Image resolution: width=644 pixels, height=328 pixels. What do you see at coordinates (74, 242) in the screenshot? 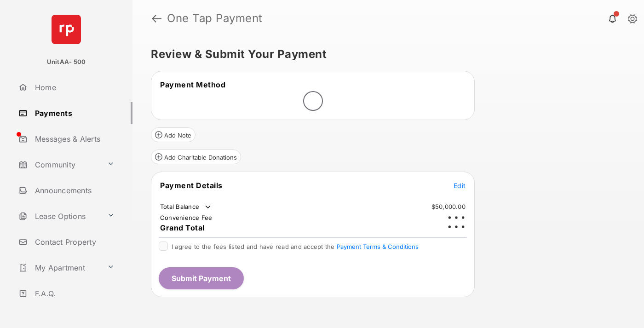
I see `a: Contact Property` at bounding box center [74, 242].